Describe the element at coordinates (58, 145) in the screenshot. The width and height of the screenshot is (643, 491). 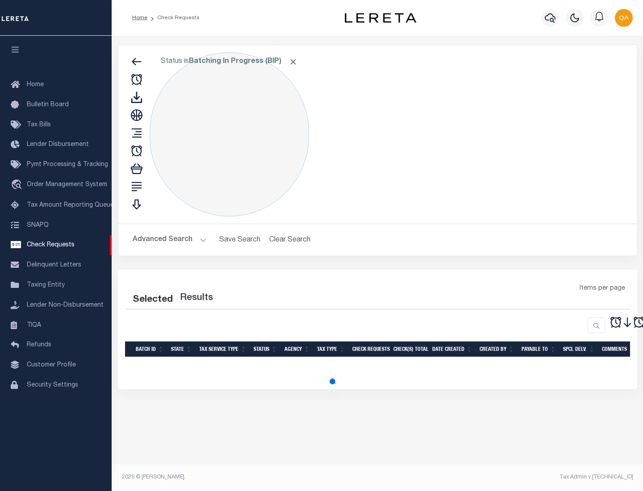
I see `span: Lender Disbursement` at that location.